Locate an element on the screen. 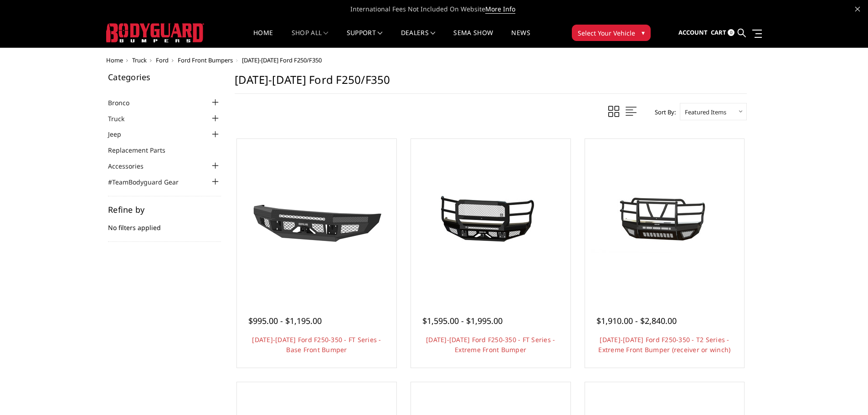 This screenshot has width=868, height=415. span: $1,910.00 - $2,840.00 is located at coordinates (637, 321).